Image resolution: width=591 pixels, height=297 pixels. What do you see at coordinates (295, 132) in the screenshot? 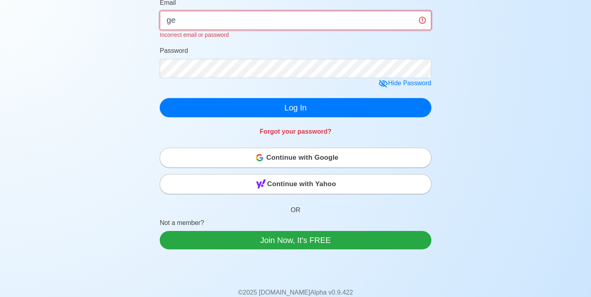
I see `a: Forgot your password?` at bounding box center [295, 132].